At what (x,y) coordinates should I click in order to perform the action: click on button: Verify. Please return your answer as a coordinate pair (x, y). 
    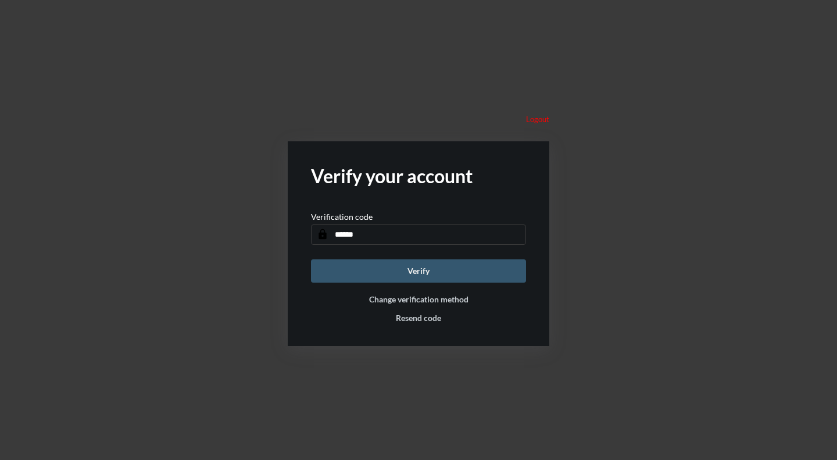
    Looking at the image, I should click on (419, 271).